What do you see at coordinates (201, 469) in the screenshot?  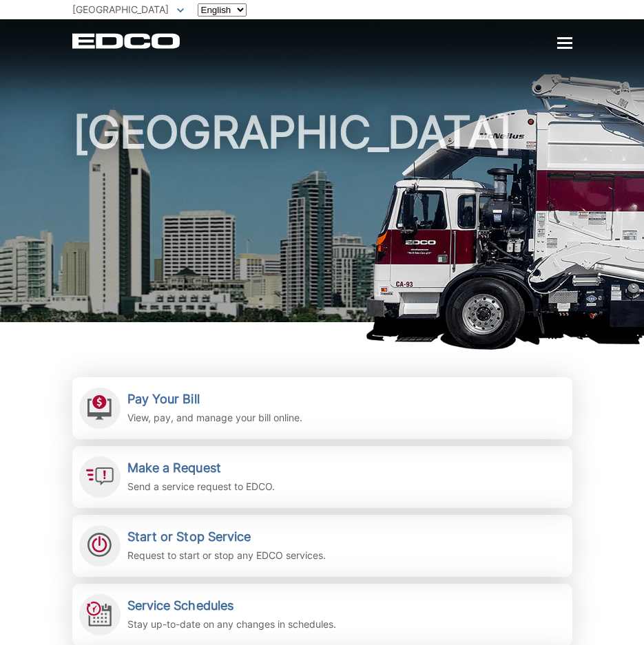 I see `h2: Make a Request` at bounding box center [201, 469].